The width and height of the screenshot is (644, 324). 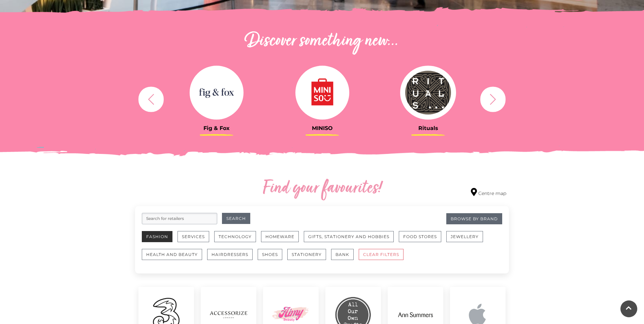 What do you see at coordinates (428, 128) in the screenshot?
I see `h3: Rituals` at bounding box center [428, 128].